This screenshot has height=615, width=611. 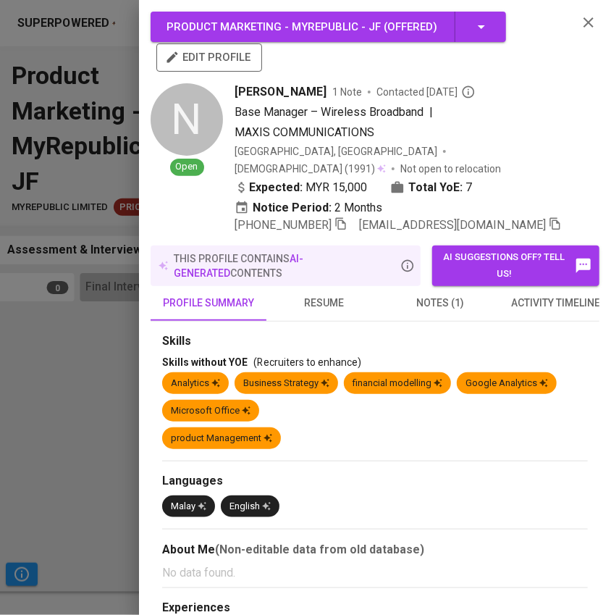 What do you see at coordinates (188, 506) in the screenshot?
I see `div: Malay` at bounding box center [188, 506].